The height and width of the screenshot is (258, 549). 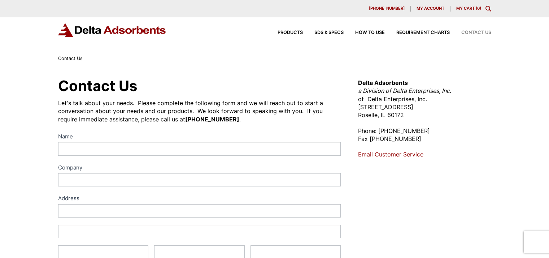 What do you see at coordinates (323, 32) in the screenshot?
I see `a: SDS & SPECS` at bounding box center [323, 32].